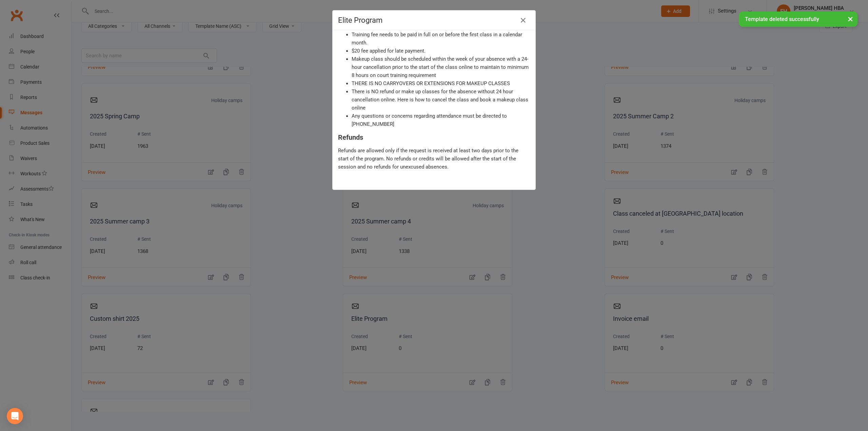  I want to click on p: Refunds are allowed only if the request is received at least two days prior to the start of the p..., so click(434, 159).